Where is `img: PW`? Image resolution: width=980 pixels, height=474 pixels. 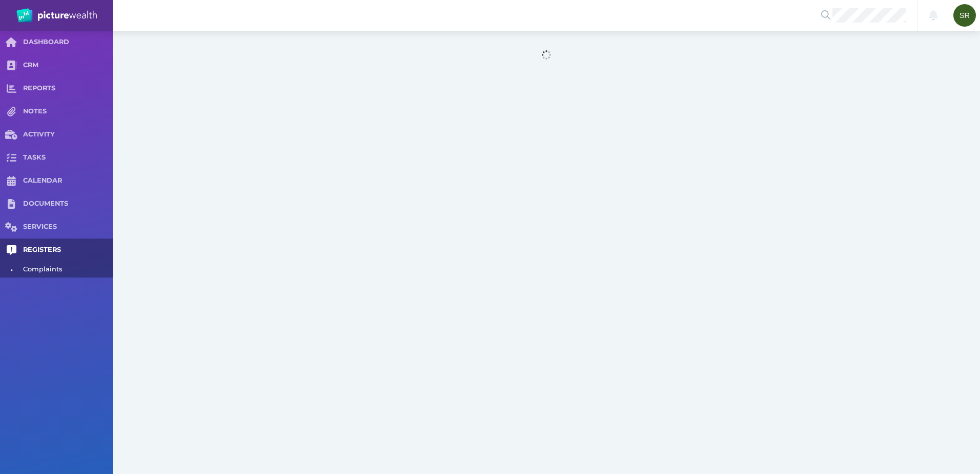
img: PW is located at coordinates (56, 16).